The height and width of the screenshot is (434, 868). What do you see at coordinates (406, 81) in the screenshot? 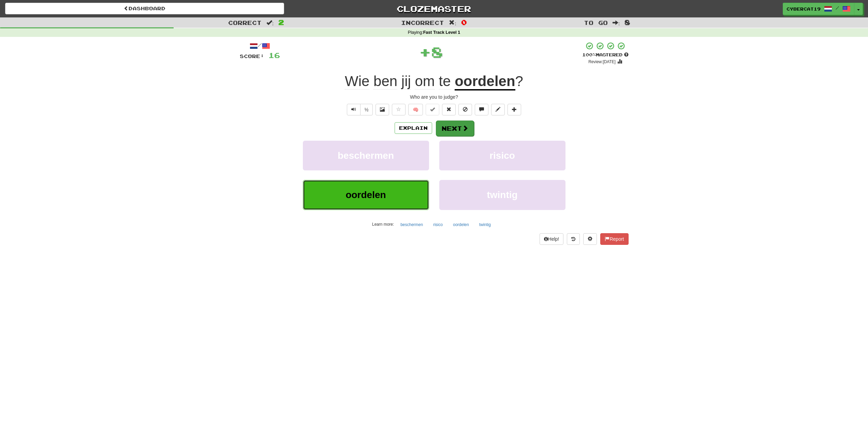
I see `span: jij` at bounding box center [406, 81].